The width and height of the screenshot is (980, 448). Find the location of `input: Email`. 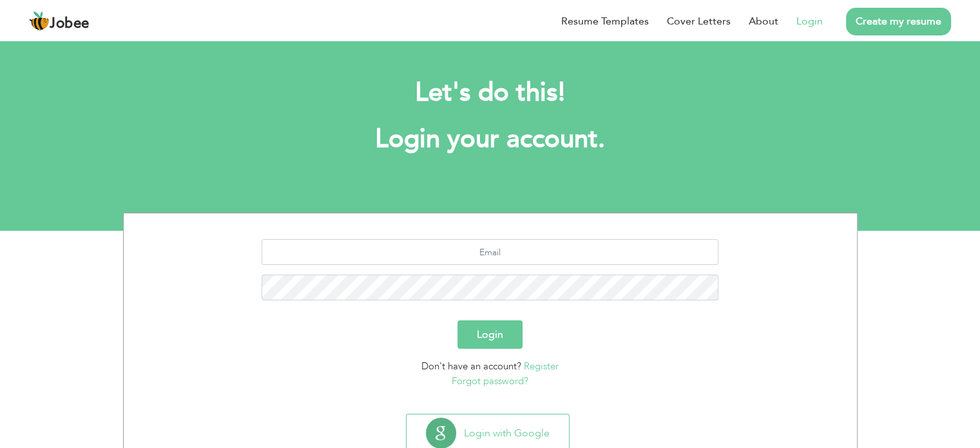

input: Email is located at coordinates (490, 252).